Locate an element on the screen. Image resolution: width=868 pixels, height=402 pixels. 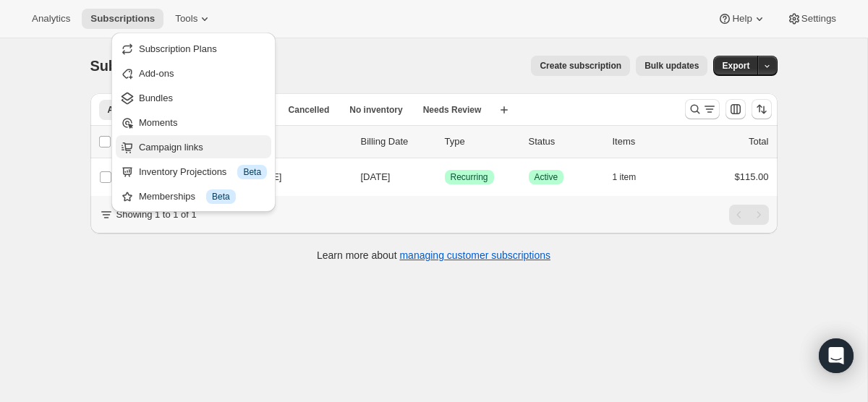
span: Analytics is located at coordinates (51, 19).